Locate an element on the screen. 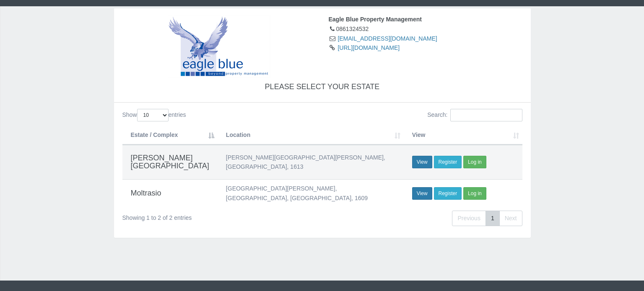  a: Moltrasio is located at coordinates (170, 193).